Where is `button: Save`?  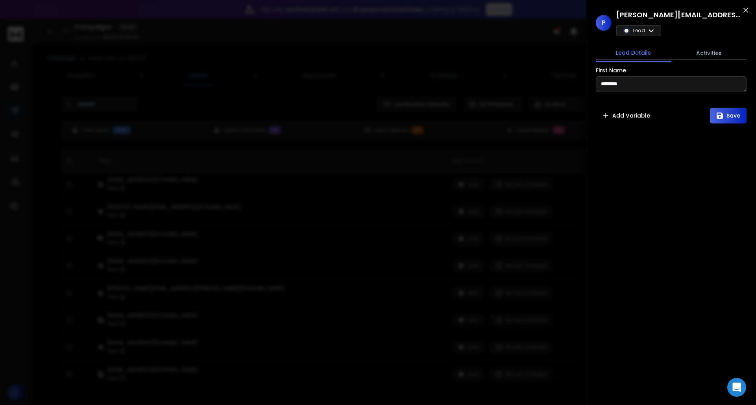 button: Save is located at coordinates (728, 116).